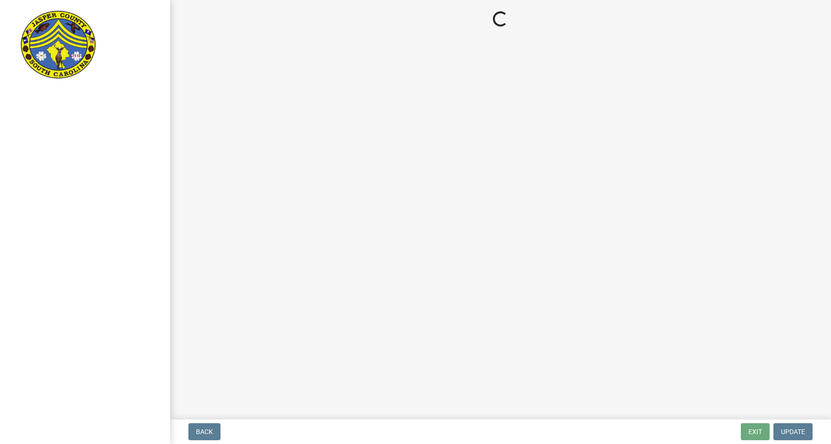  What do you see at coordinates (793, 431) in the screenshot?
I see `button: Update` at bounding box center [793, 431].